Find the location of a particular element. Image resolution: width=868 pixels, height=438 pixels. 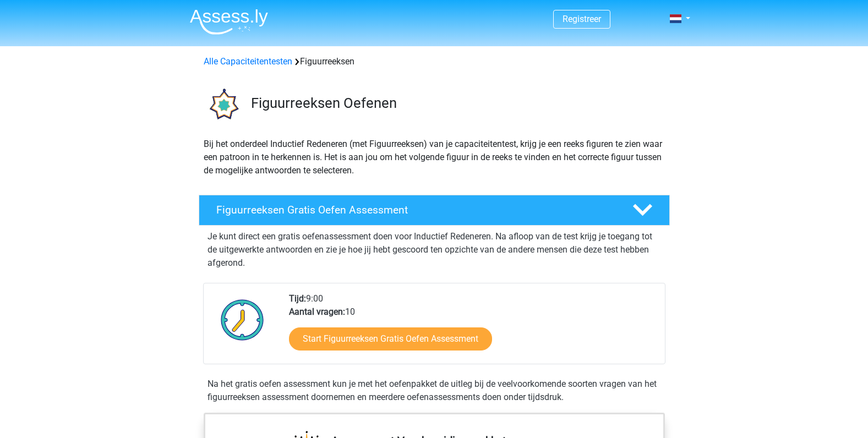

div: Na het gratis oefen assessment kun je met het oefenpakket de uitleg bij de veelvoorkomende soorte... is located at coordinates (434, 391).